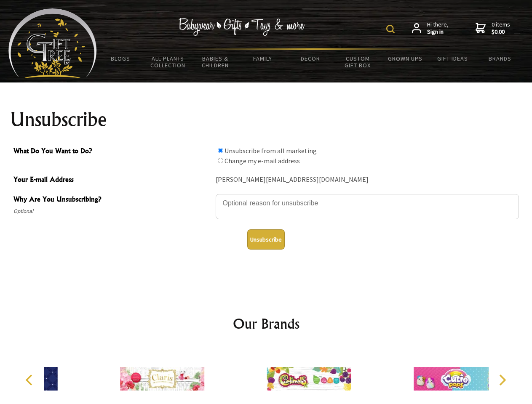 The image size is (532, 404). What do you see at coordinates (438, 32) in the screenshot?
I see `strong: Sign in` at bounding box center [438, 32].